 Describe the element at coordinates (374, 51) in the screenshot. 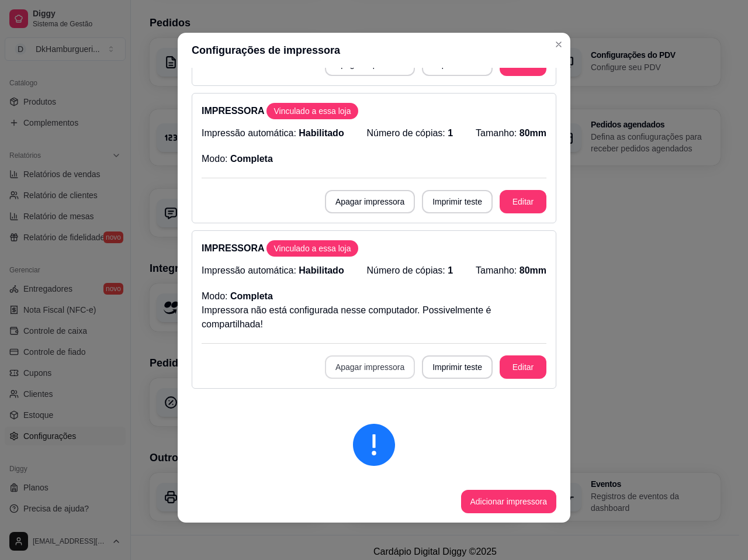

I see `header: Configurações de impressora` at that location.